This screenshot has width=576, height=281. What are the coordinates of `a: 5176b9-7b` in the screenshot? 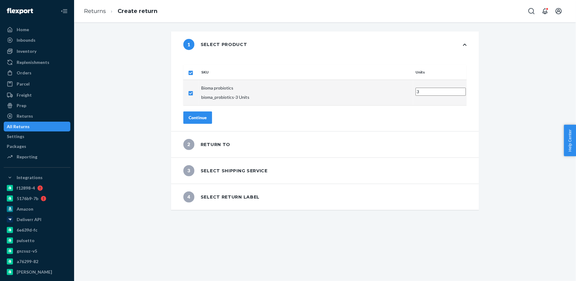 It's located at (37, 199).